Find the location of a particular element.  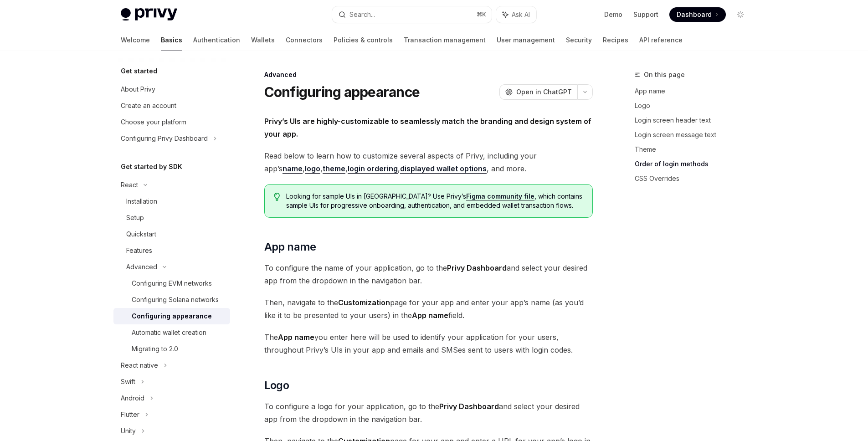

a: Automatic wallet creation is located at coordinates (172, 333).